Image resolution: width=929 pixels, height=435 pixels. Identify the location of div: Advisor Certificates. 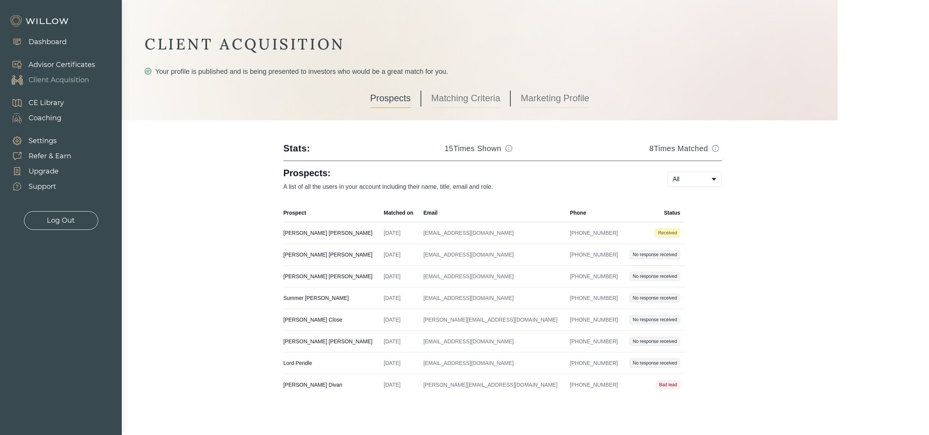
(62, 65).